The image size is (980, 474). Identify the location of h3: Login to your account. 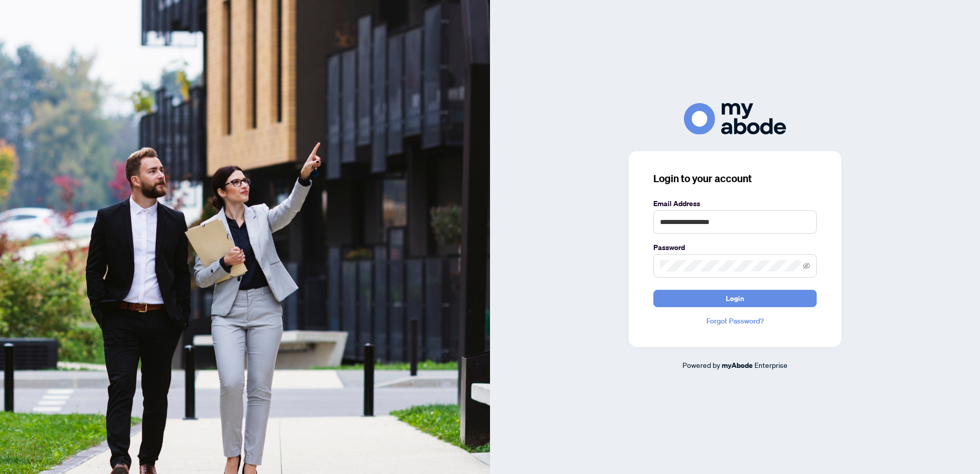
(735, 179).